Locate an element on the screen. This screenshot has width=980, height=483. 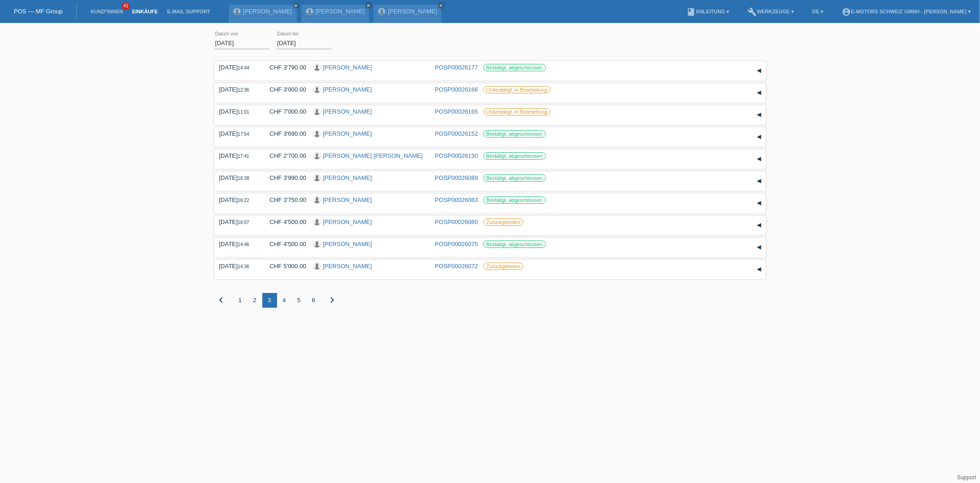
div: CHF 3'990.00 is located at coordinates (284, 178).